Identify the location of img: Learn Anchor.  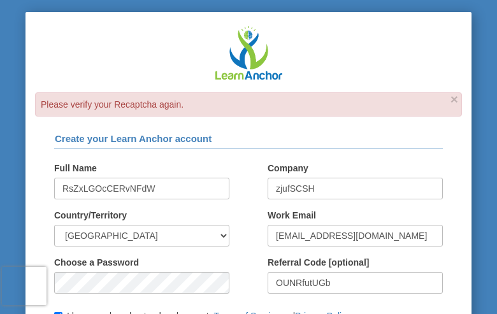
(248, 52).